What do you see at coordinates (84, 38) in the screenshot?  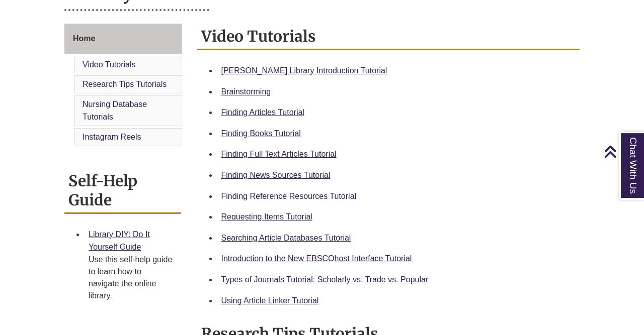 I see `span: Home` at bounding box center [84, 38].